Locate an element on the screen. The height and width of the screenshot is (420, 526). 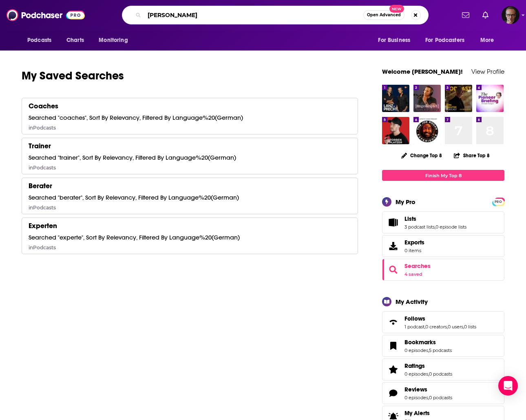
div: Searched "coaches", Sort By Relevancy, Filtered By Language%20(German) is located at coordinates (136, 118).